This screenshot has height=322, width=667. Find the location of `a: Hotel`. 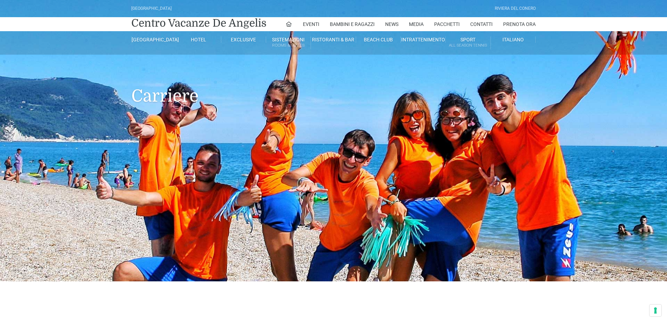

a: Hotel is located at coordinates (198, 40).